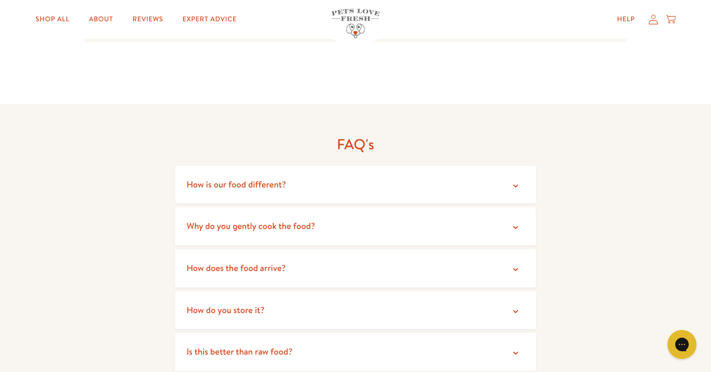 The height and width of the screenshot is (372, 711). Describe the element at coordinates (19, 18) in the screenshot. I see `button: Gorgias live chat` at that location.